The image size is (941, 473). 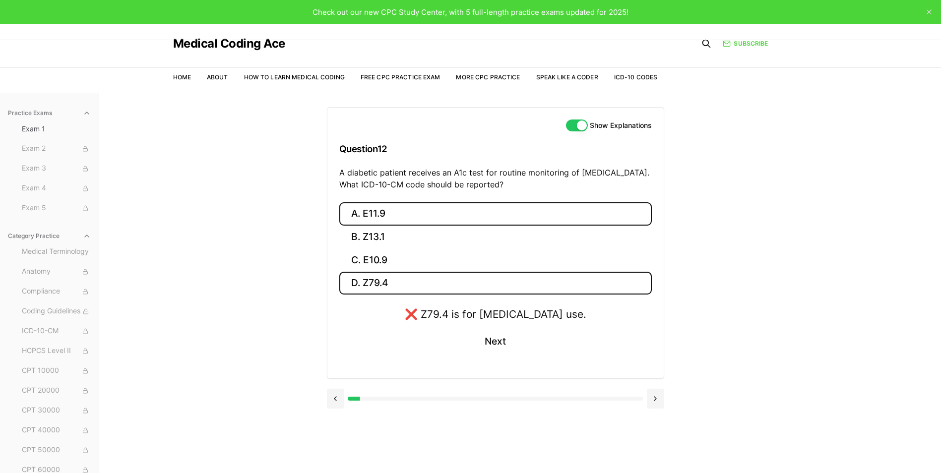 What do you see at coordinates (56, 431) in the screenshot?
I see `span: CPT 40000` at bounding box center [56, 431].